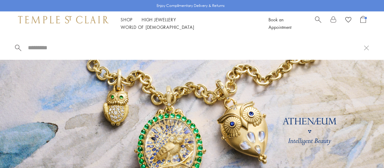  I want to click on nav: Main navigation, so click(188, 23).